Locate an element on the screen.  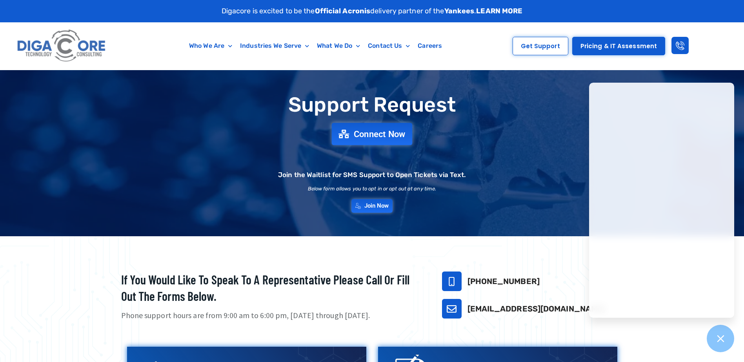
a: Contact Us is located at coordinates (389, 46).